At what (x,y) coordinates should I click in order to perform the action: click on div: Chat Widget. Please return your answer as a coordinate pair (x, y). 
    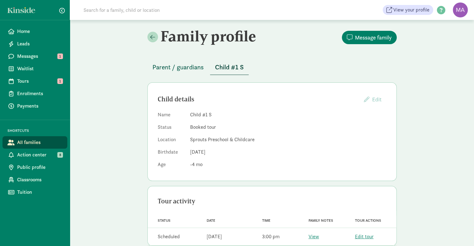
    Looking at the image, I should click on (458, 231).